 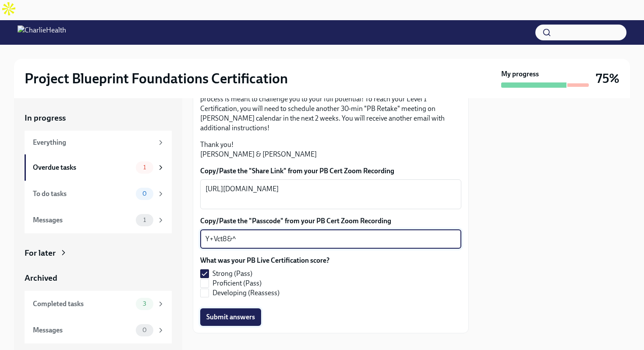 I want to click on p: Note: if you received a "Developing (Reasses)" score, don't get disheartened--this process is mea..., so click(x=331, y=109).